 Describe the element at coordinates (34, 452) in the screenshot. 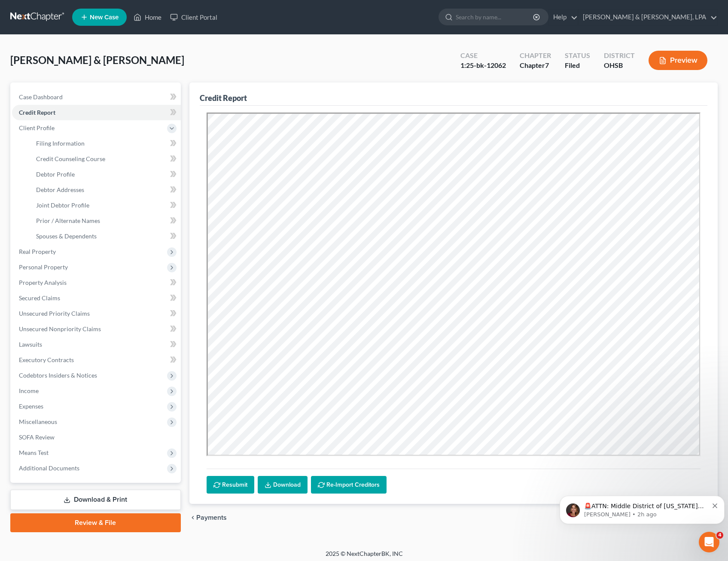

I see `span: Means Test` at that location.